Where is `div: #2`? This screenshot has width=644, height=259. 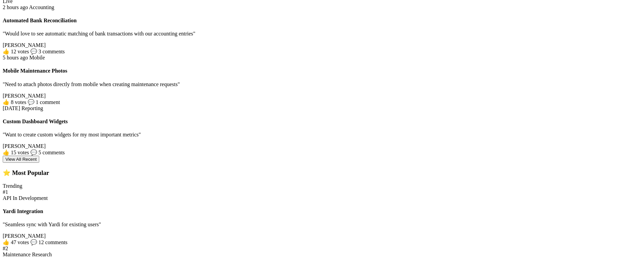
div: #2 is located at coordinates (322, 249).